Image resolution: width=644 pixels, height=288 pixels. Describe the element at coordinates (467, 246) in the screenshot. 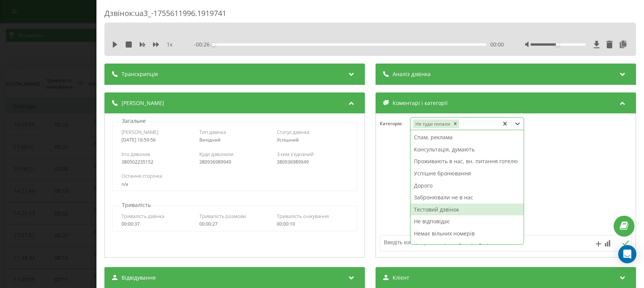

I see `div: Консультація по броні з букінга` at that location.